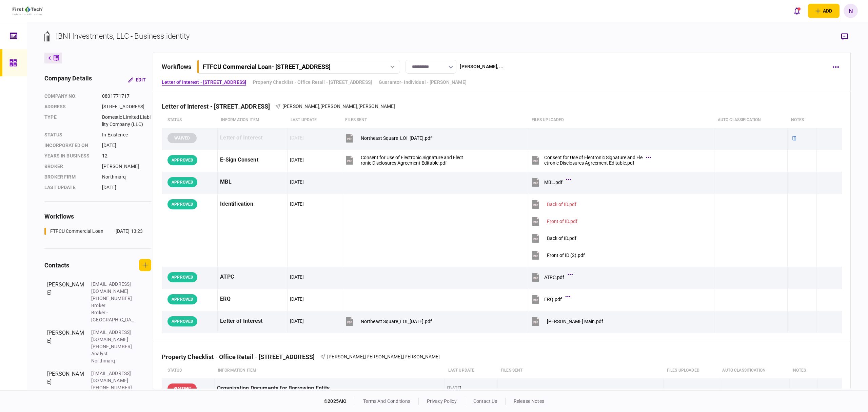 The height and width of the screenshot is (412, 868). I want to click on button: ATPC.pdf, so click(551, 277).